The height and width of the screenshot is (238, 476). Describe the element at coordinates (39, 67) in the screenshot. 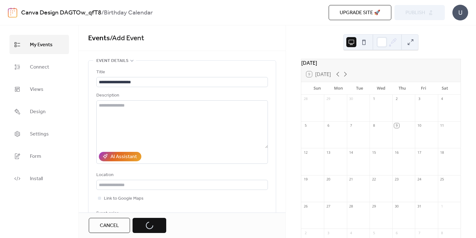

I see `span: Connect` at that location.